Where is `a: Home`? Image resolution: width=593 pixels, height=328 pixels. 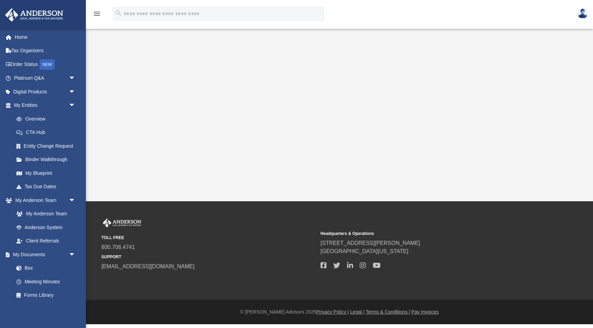
a: Home is located at coordinates (45, 37).